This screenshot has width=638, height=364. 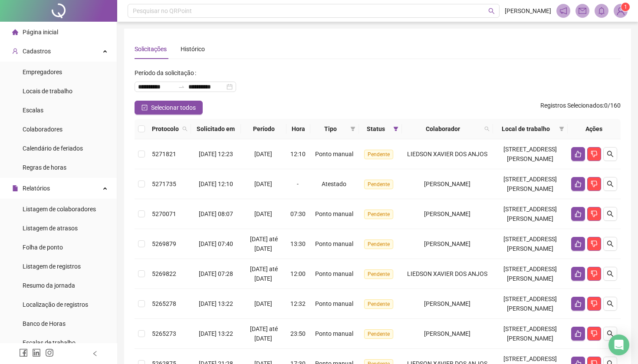 I want to click on sup: Atualize o seu contato no menu Meus Dados, so click(x=626, y=7).